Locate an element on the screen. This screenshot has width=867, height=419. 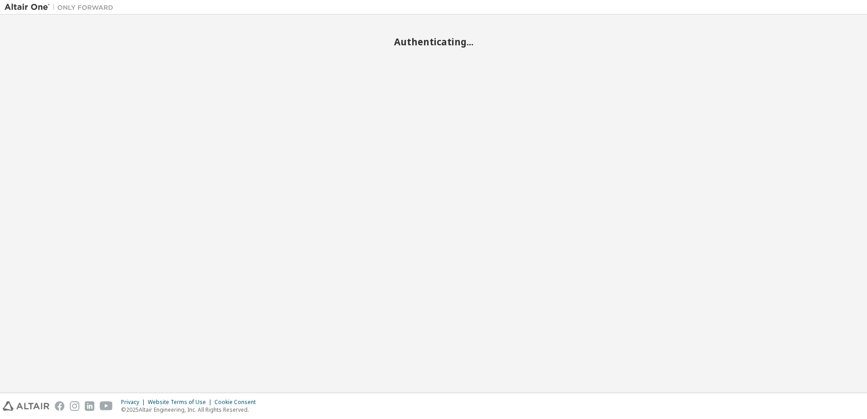
img: facebook.svg is located at coordinates (59, 406).